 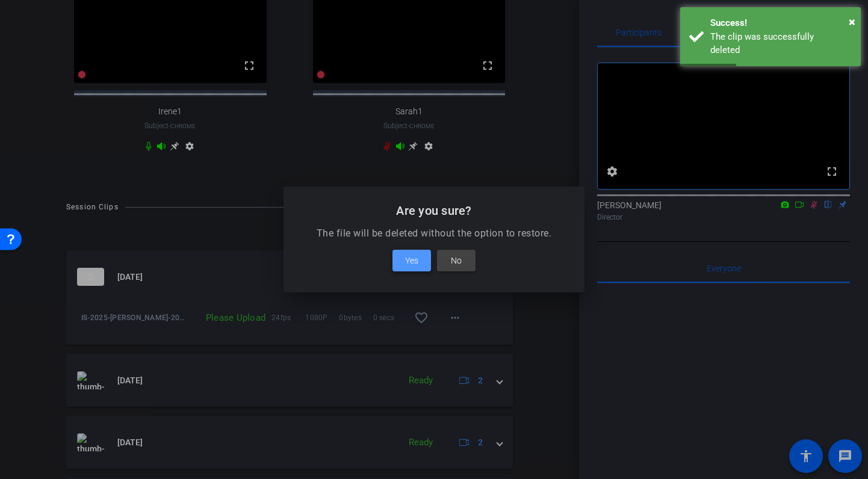 I want to click on div: Success!, so click(x=781, y=23).